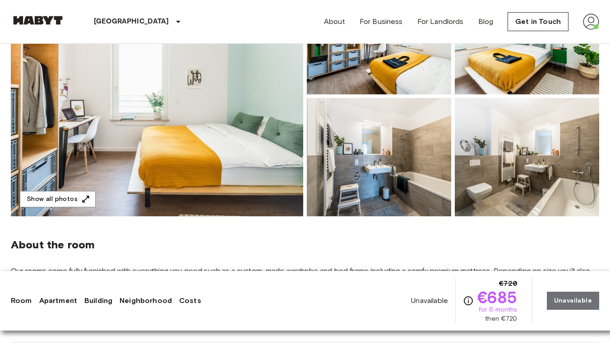  What do you see at coordinates (98, 301) in the screenshot?
I see `a: Building` at bounding box center [98, 301].